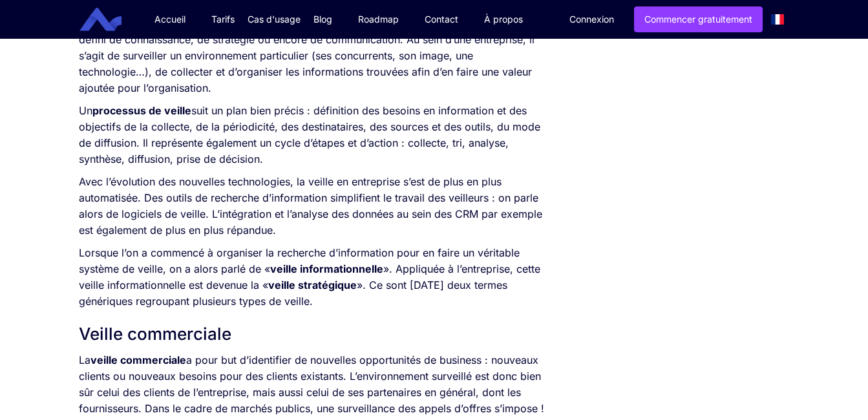  What do you see at coordinates (313, 277) in the screenshot?
I see `p: Lorsque l’on a commencé à organiser la recherche d’information pour en faire un véritable système...` at bounding box center [313, 277].